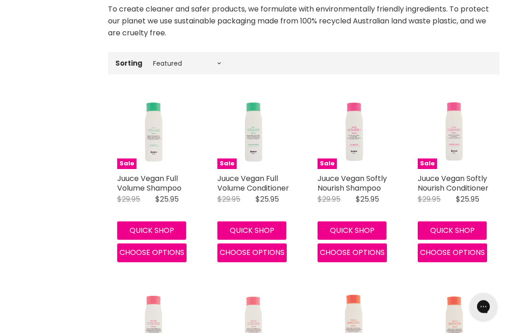  Describe the element at coordinates (18, 17) in the screenshot. I see `button: Gorgias live chat` at that location.